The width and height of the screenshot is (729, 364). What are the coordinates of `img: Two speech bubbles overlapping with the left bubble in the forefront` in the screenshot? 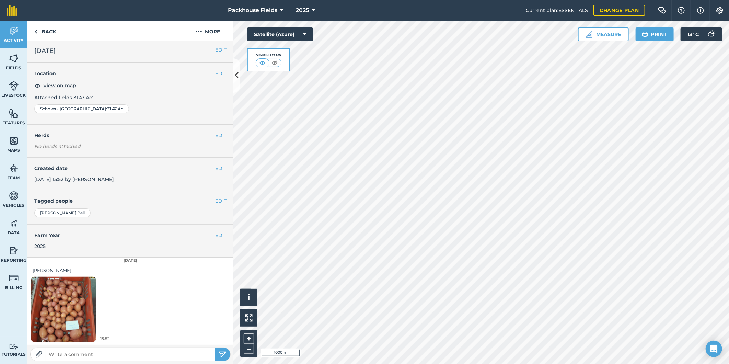 It's located at (662, 10).